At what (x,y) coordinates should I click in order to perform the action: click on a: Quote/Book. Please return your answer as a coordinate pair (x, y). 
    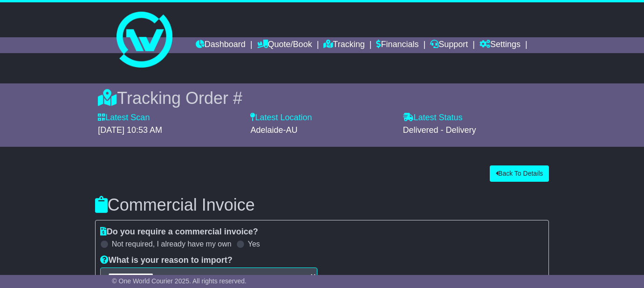
    Looking at the image, I should click on (285, 45).